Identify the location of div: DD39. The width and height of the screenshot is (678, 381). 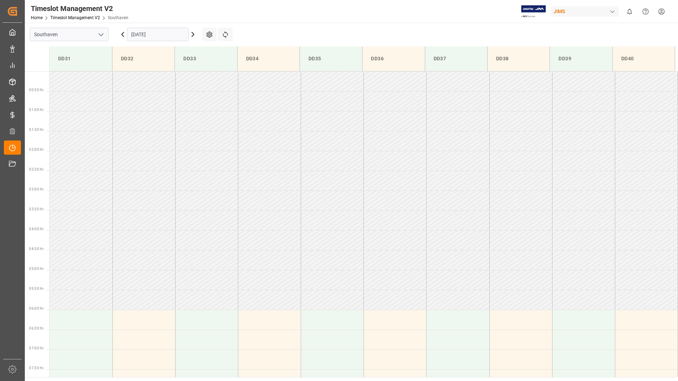
(581, 59).